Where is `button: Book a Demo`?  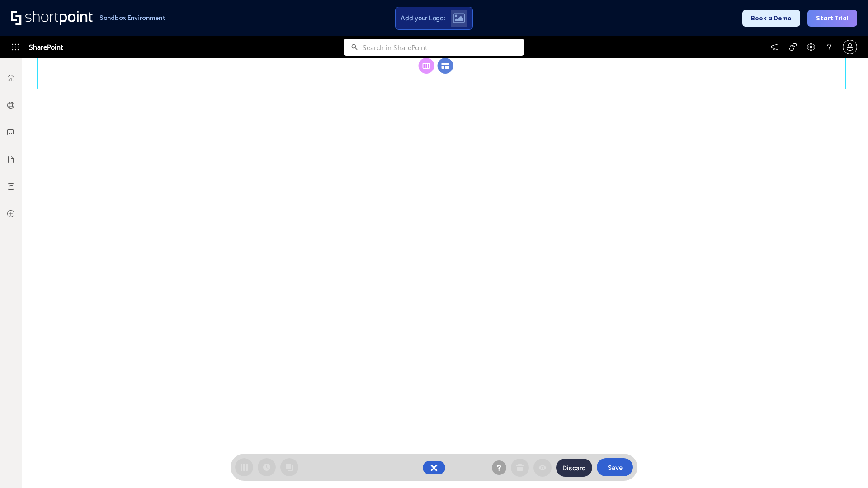 button: Book a Demo is located at coordinates (771, 18).